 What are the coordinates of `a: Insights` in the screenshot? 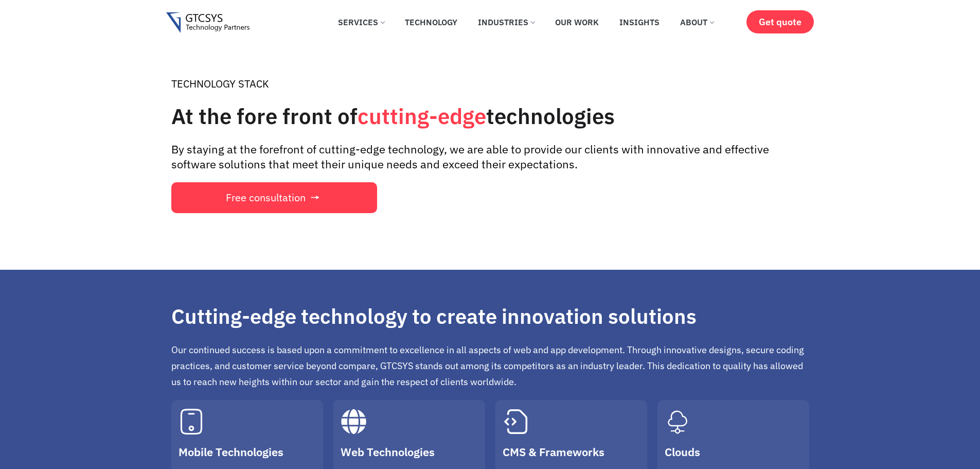 It's located at (640, 22).